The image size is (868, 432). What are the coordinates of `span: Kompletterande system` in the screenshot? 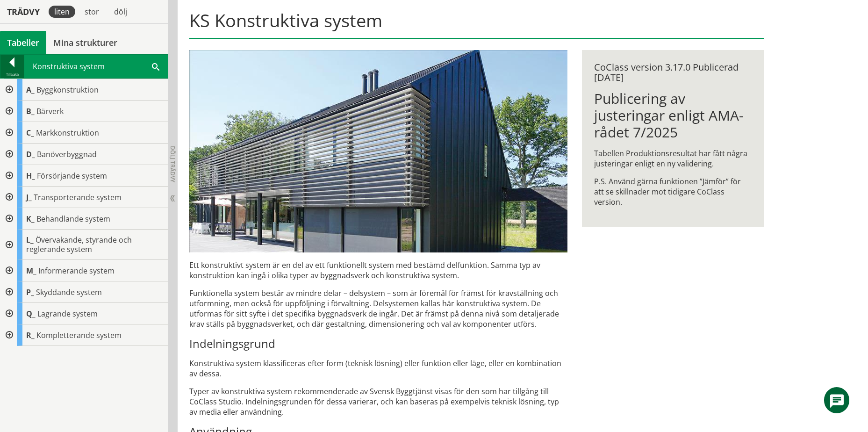 It's located at (79, 335).